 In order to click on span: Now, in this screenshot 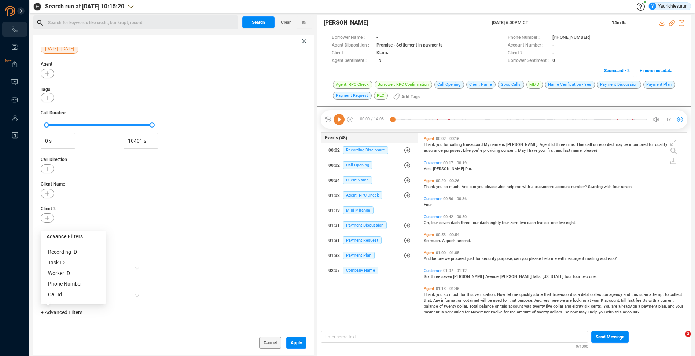, I will do `click(502, 294)`.